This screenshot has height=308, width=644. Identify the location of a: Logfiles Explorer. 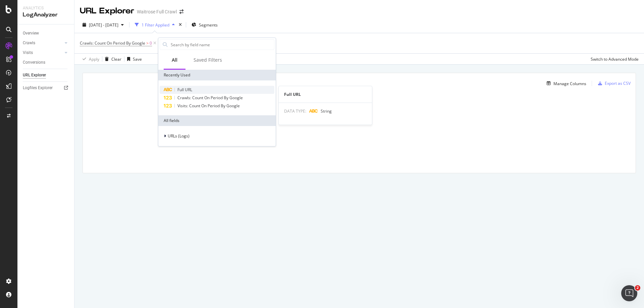
(46, 88).